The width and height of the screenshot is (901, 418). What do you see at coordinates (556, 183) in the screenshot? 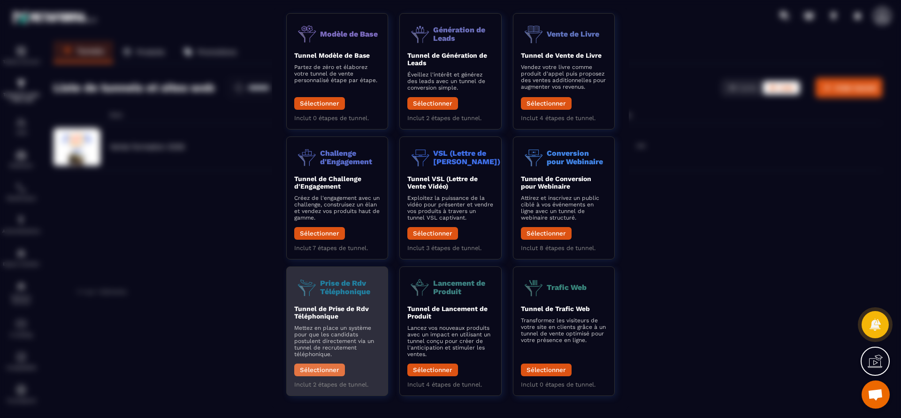
I see `b: Tunnel de Conversion pour Webinaire` at bounding box center [556, 183].